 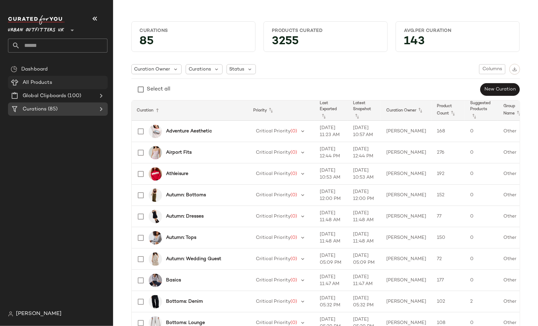 What do you see at coordinates (181, 237) in the screenshot?
I see `b: Autumn: Tops` at bounding box center [181, 237].